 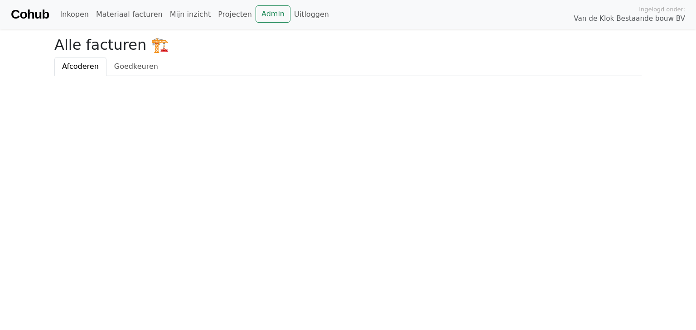 I want to click on span: Ingelogd onder:, so click(x=662, y=9).